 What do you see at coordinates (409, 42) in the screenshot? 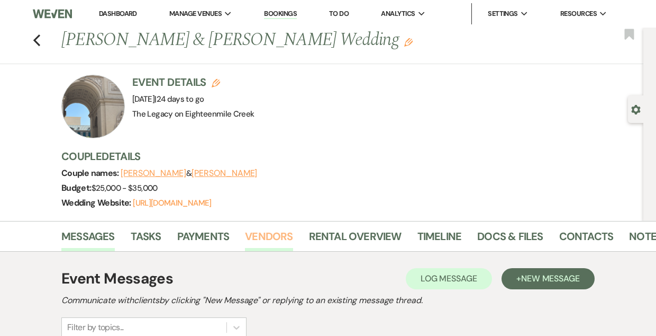
I see `button: Edit` at bounding box center [409, 42].